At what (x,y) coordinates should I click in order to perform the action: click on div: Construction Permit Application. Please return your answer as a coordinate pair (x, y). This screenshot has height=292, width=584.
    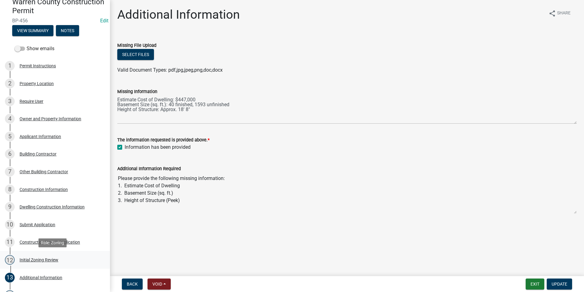
    Looking at the image, I should click on (50, 242).